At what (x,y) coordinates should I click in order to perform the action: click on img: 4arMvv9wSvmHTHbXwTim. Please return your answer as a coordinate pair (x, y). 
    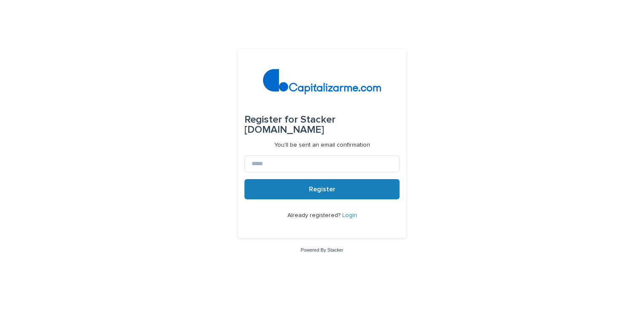
    Looking at the image, I should click on (322, 82).